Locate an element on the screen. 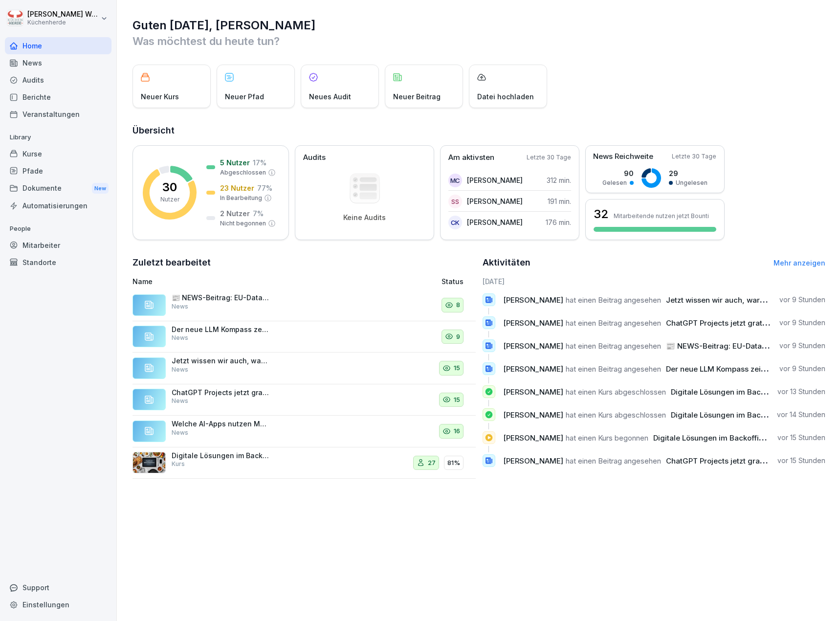  a: News is located at coordinates (58, 63).